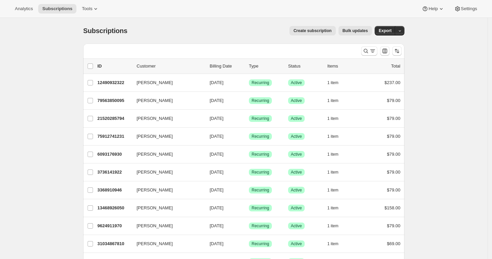 The height and width of the screenshot is (259, 492). What do you see at coordinates (305, 66) in the screenshot?
I see `p: Status` at bounding box center [305, 66].